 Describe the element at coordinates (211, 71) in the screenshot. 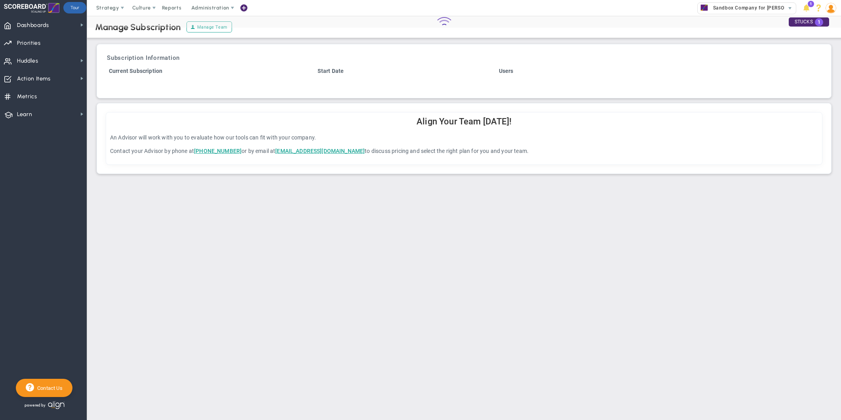

I see `h4: Current Subscription` at that location.